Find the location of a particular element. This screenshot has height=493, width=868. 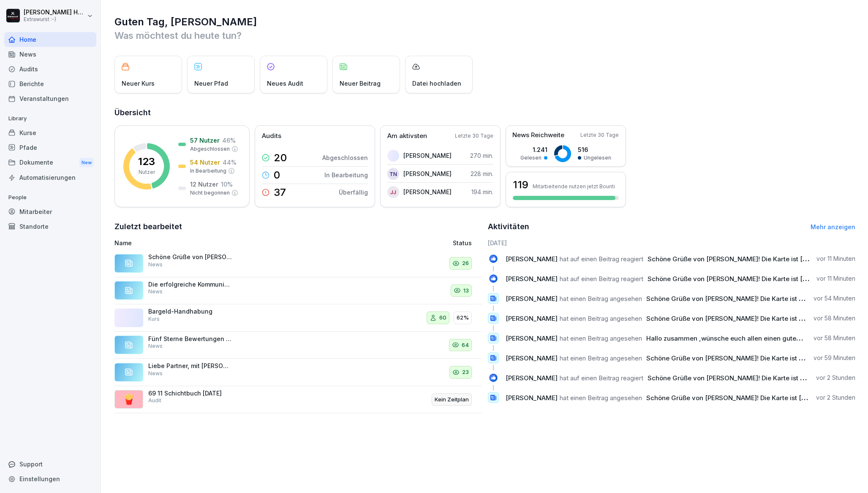

a: Home is located at coordinates (50, 39).